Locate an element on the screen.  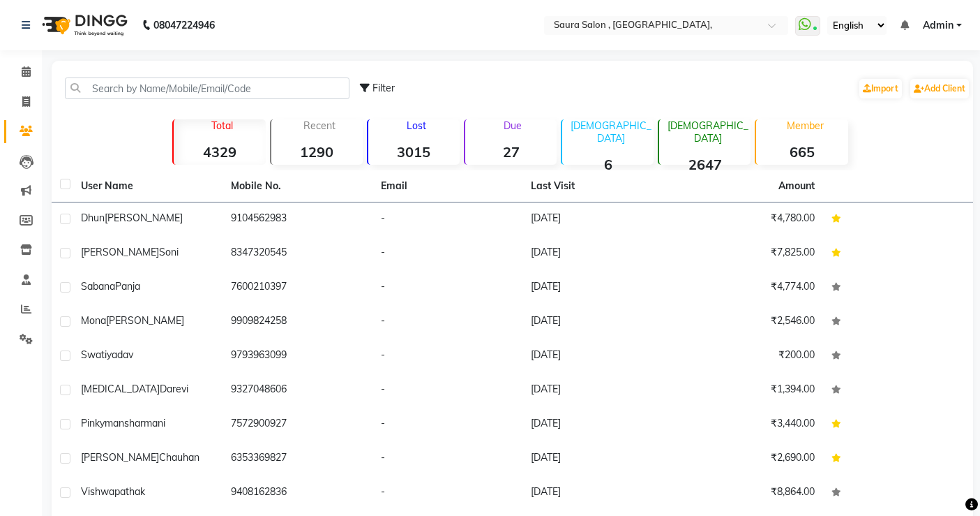
strong: 6 is located at coordinates (608, 164).